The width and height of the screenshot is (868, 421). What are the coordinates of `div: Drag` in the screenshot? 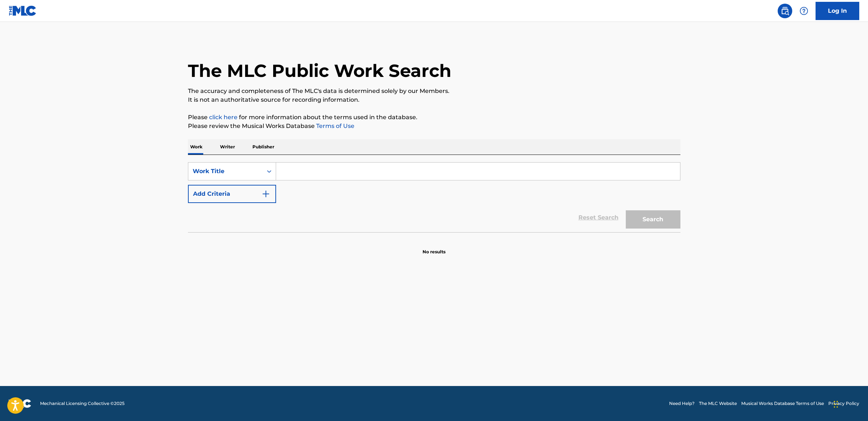 It's located at (836, 404).